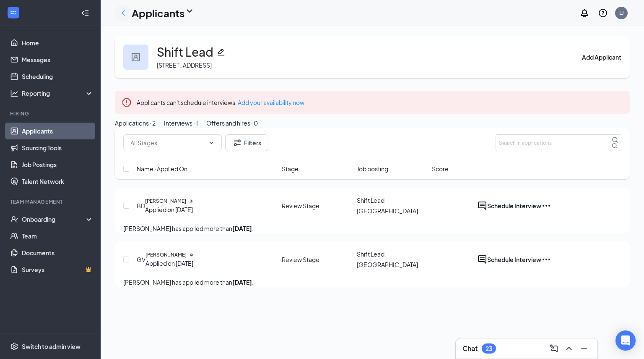 The width and height of the screenshot is (644, 359). What do you see at coordinates (168, 143) in the screenshot?
I see `input: All Stages` at bounding box center [168, 143].